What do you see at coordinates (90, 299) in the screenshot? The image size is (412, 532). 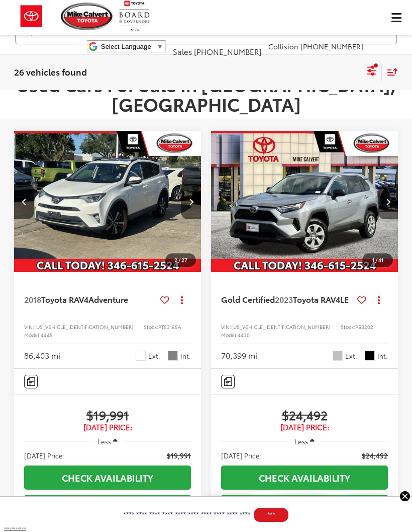 I see `a: 2018Toyota RAV4Adventure` at bounding box center [90, 299].